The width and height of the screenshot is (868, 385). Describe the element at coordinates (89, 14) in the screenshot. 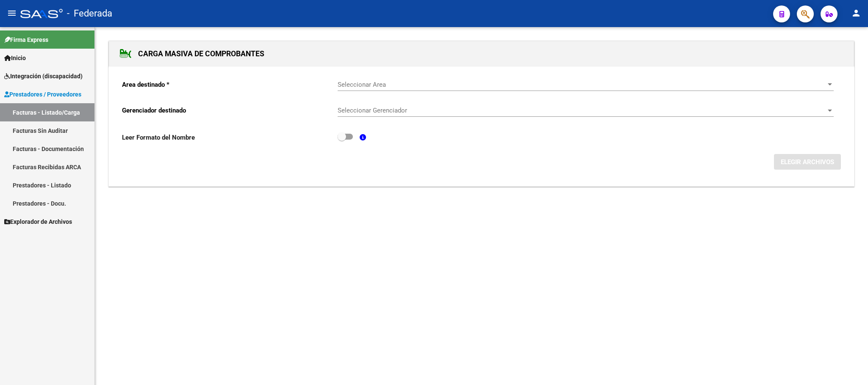

I see `span: - Federada` at that location.